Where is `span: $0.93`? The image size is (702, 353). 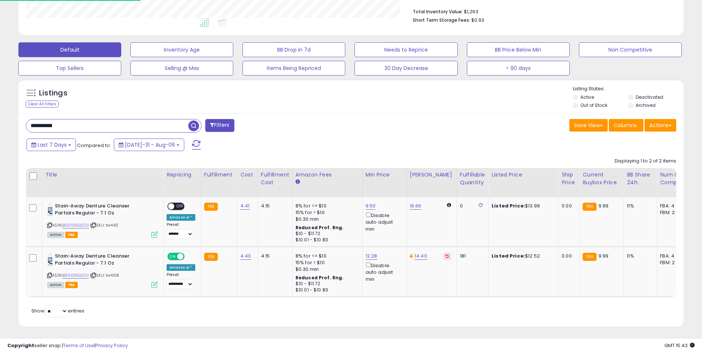 span: $0.93 is located at coordinates (478, 20).